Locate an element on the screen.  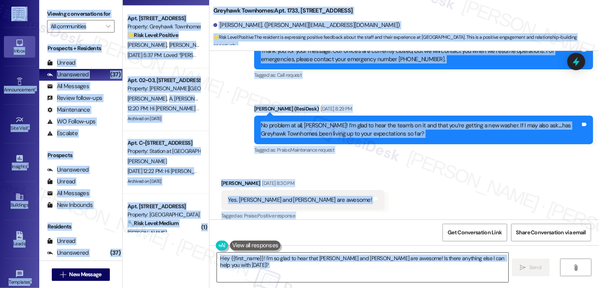
strong: 🔧 Risk Level: Medium is located at coordinates (153, 223).